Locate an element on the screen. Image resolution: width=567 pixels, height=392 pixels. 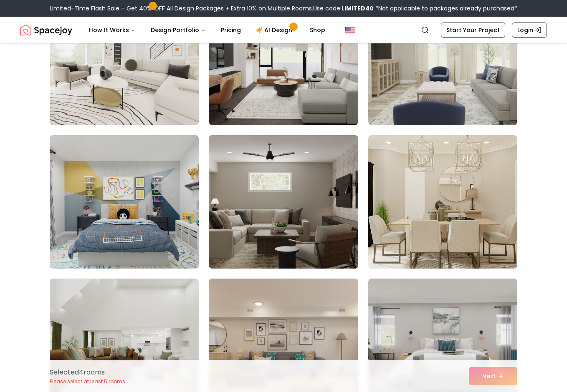
a: Pricing is located at coordinates (231, 30).